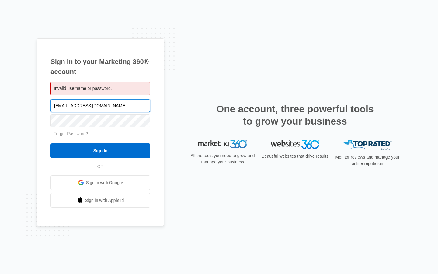 This screenshot has height=274, width=438. What do you see at coordinates (295, 115) in the screenshot?
I see `h2: One account, three powerful tools to grow your business` at bounding box center [295, 115].